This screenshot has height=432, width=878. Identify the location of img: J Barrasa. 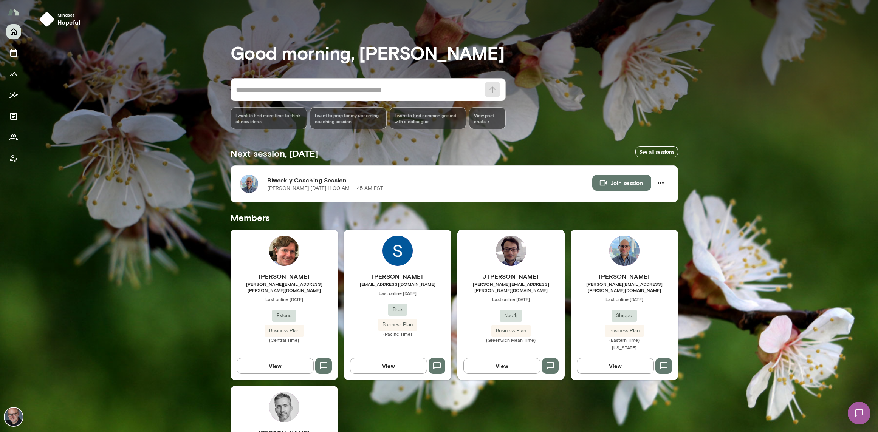
(511, 251).